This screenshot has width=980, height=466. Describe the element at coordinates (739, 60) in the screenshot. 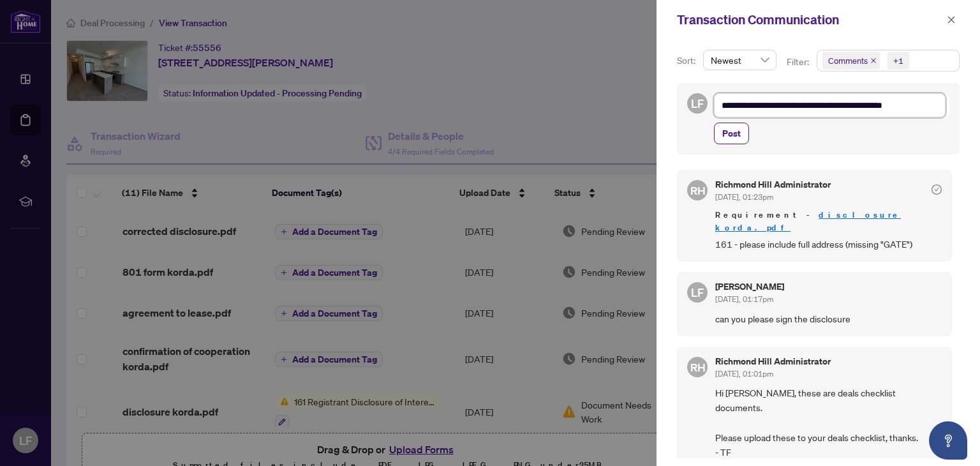

I see `span: Newest` at that location.